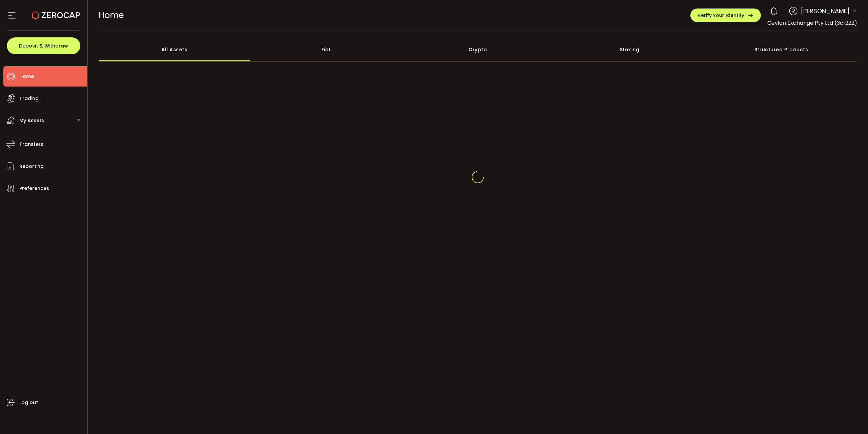 The image size is (868, 434). I want to click on div: Staking, so click(629, 49).